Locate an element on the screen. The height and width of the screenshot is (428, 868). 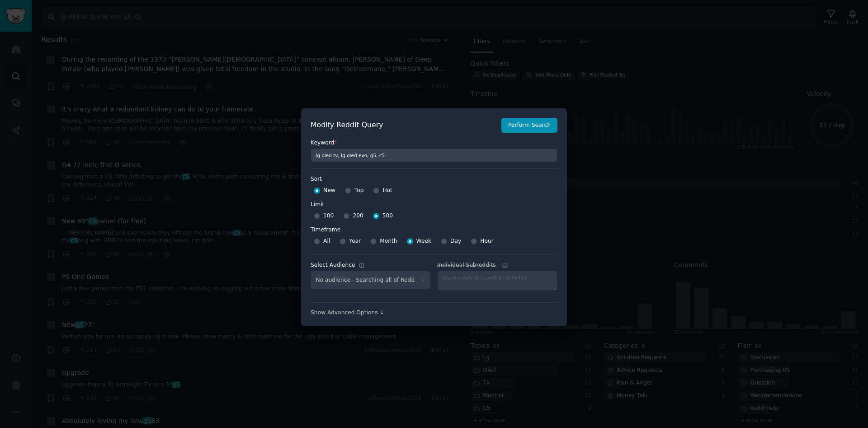
h2: Modify Reddit Query is located at coordinates (403, 125).